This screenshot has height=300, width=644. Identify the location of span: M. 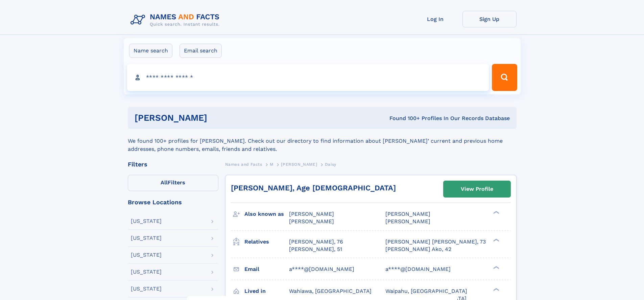
(271, 165).